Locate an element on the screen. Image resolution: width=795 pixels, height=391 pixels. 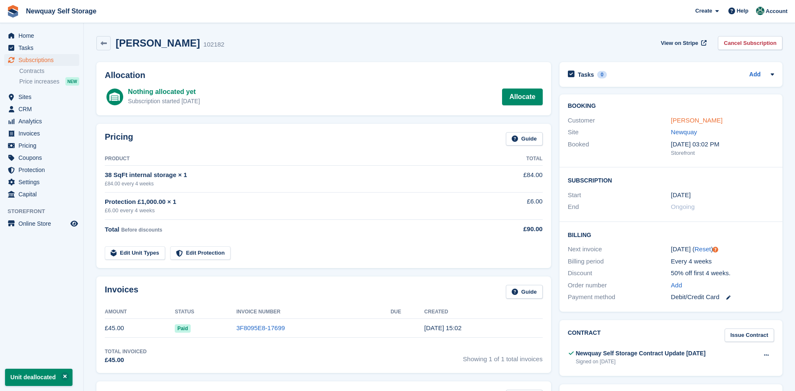
time: 2025-08-18 14:02:04 UTC is located at coordinates (443, 327).